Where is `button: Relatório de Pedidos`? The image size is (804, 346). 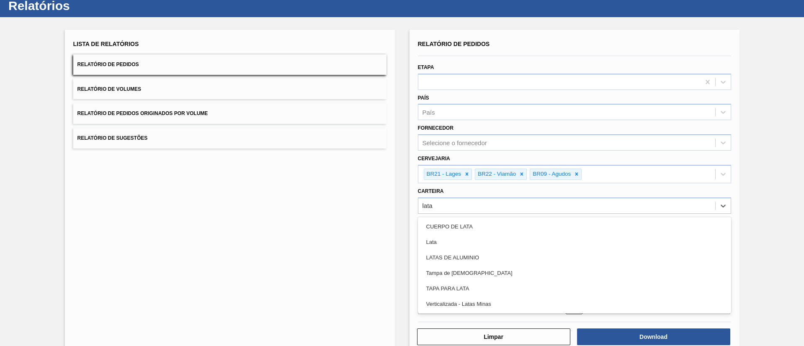
button: Relatório de Pedidos is located at coordinates (230, 64).